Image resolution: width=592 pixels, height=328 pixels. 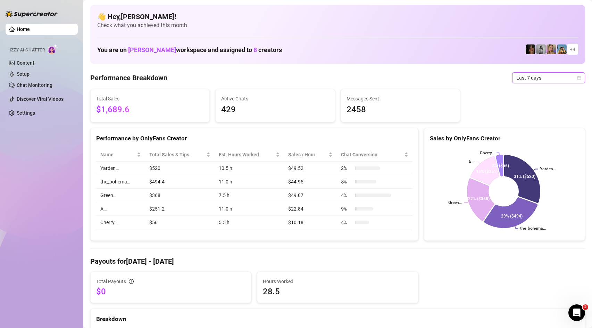 I want to click on span: Last 7 days, so click(x=549, y=78).